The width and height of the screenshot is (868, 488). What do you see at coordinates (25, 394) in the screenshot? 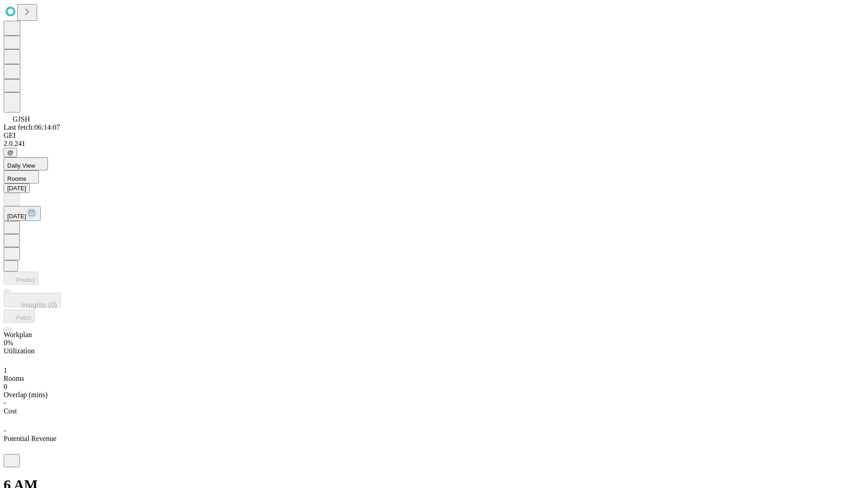
I see `span: Overlap (mins)` at bounding box center [25, 394].